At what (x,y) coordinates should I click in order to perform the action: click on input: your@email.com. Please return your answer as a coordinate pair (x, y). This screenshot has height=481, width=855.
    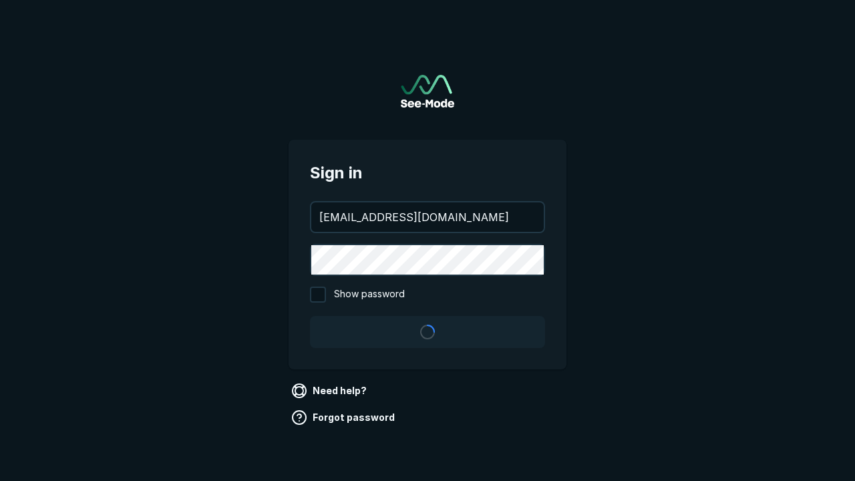
    Looking at the image, I should click on (428, 217).